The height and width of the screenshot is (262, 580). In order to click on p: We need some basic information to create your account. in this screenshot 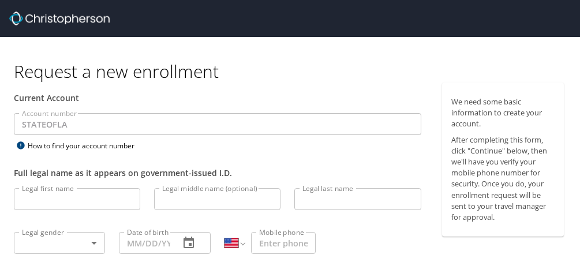, I will do `click(502, 113)`.